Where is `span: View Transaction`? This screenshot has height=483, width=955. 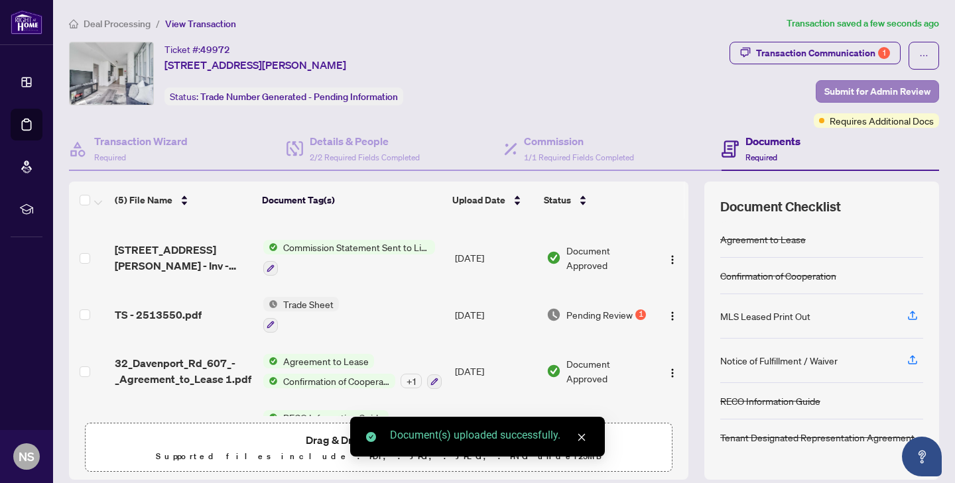 span: View Transaction is located at coordinates (200, 24).